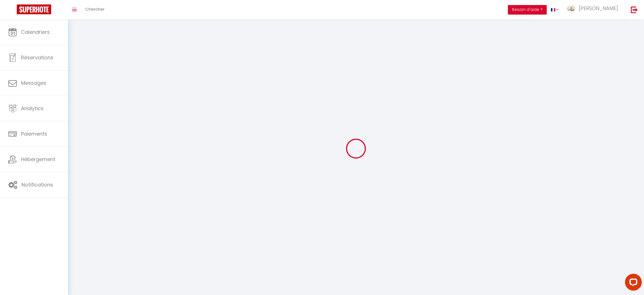  I want to click on span: Messages, so click(34, 83).